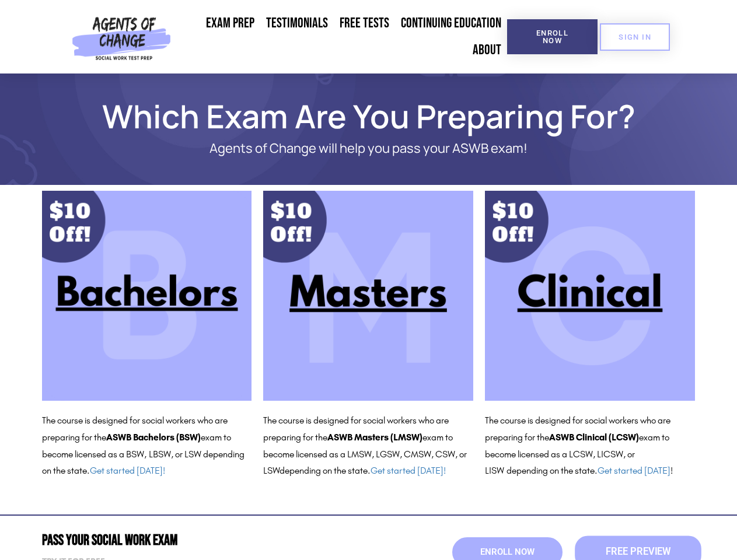 Image resolution: width=737 pixels, height=560 pixels. I want to click on a: Free Tests, so click(365, 24).